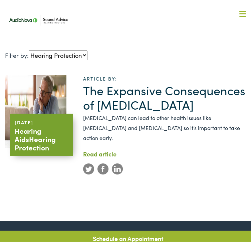 Image resolution: width=251 pixels, height=244 pixels. I want to click on a: Hearing Protection, so click(35, 141).